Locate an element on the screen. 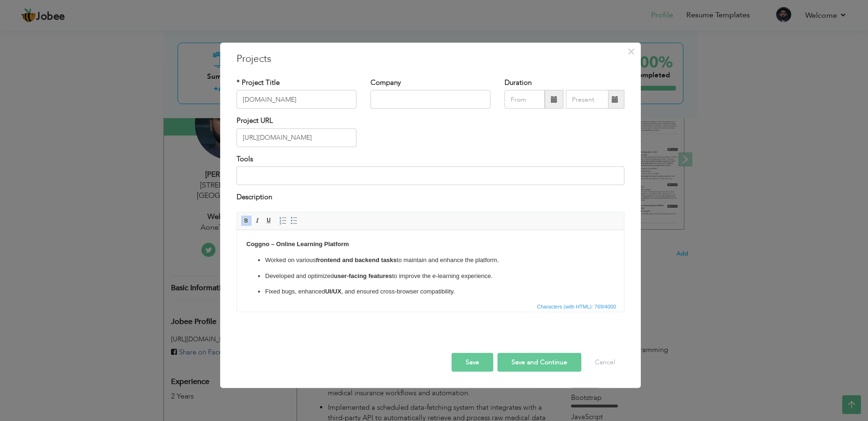 This screenshot has width=868, height=421. label: Company is located at coordinates (386, 82).